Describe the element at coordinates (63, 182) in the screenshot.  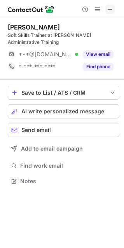
I see `button: Notes` at that location.